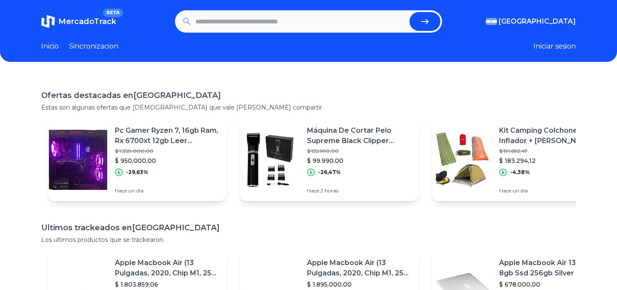 This screenshot has height=290, width=617. Describe the element at coordinates (167, 160) in the screenshot. I see `p: $ 950.000,00` at that location.